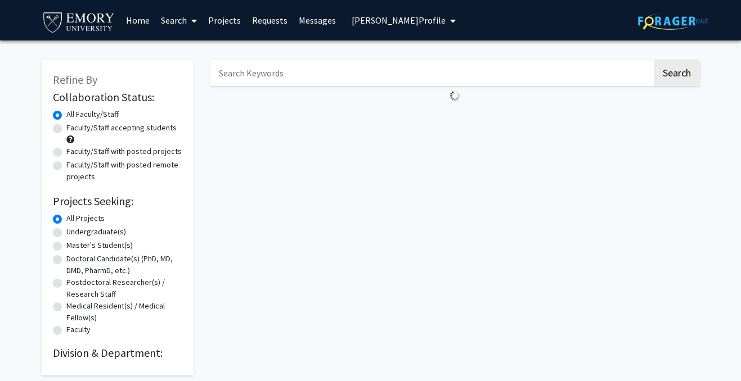  I want to click on img: ForagerOne Logo, so click(673, 21).